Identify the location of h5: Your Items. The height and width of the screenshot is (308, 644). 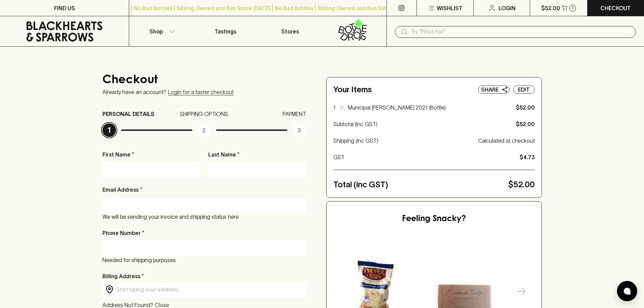
(353, 90).